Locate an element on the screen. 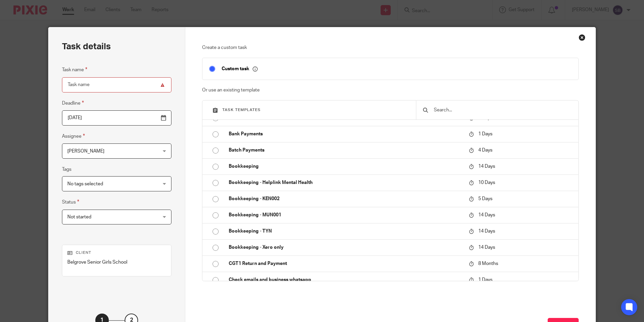  p: Belgrove Senior Girls School is located at coordinates (117, 263).